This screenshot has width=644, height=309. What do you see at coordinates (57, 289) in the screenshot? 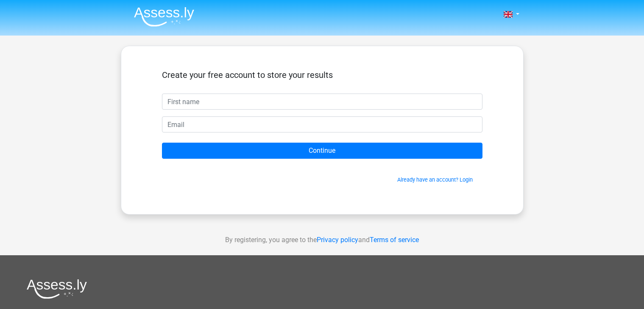
I see `img: Assessly logo` at bounding box center [57, 289].